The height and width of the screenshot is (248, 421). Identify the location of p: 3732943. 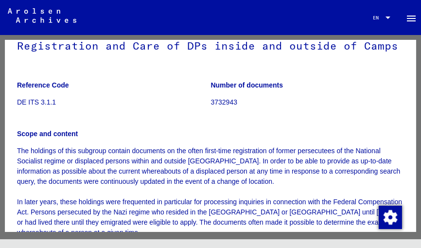
(308, 102).